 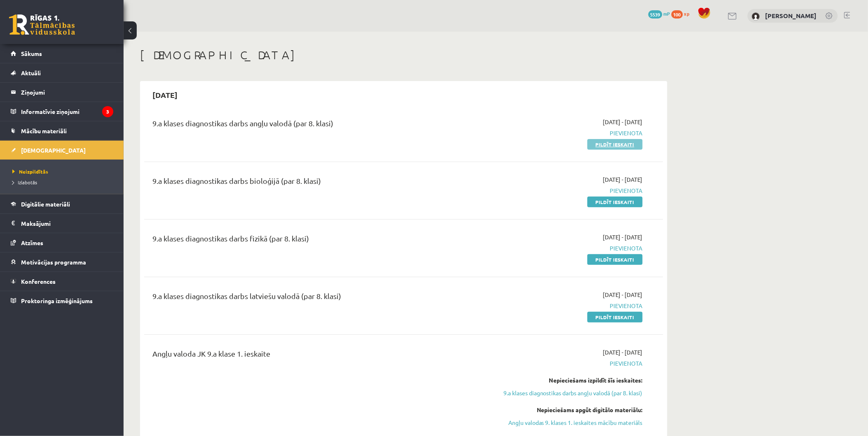 What do you see at coordinates (314, 355) in the screenshot?
I see `div: Angļu valoda JK 9.a klase 1. ieskaite` at bounding box center [314, 355].